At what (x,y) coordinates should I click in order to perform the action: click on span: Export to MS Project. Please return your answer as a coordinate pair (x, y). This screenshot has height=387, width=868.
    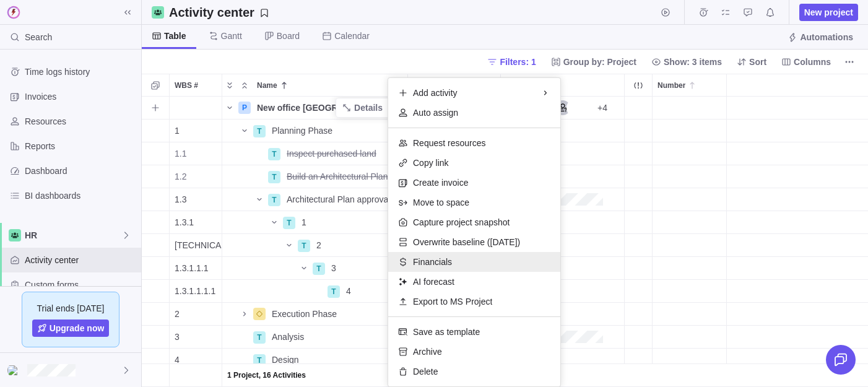
    Looking at the image, I should click on (453, 301).